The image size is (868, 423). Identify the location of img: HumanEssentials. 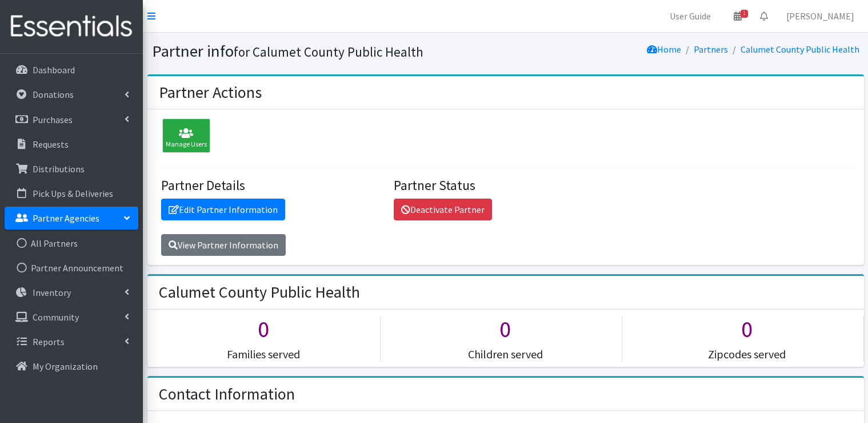
(72, 26).